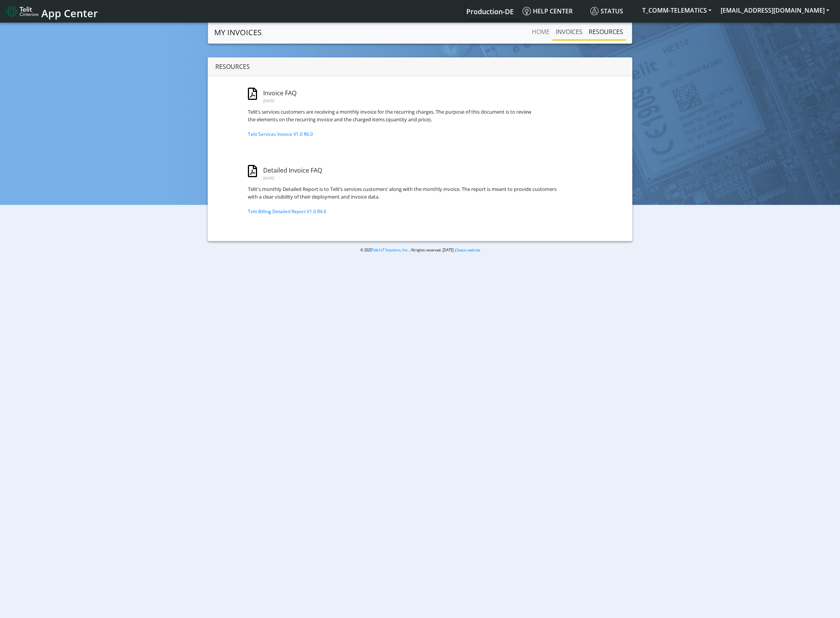  What do you see at coordinates (677, 10) in the screenshot?
I see `button: T_COMM-TELEMATICS` at bounding box center [677, 10].